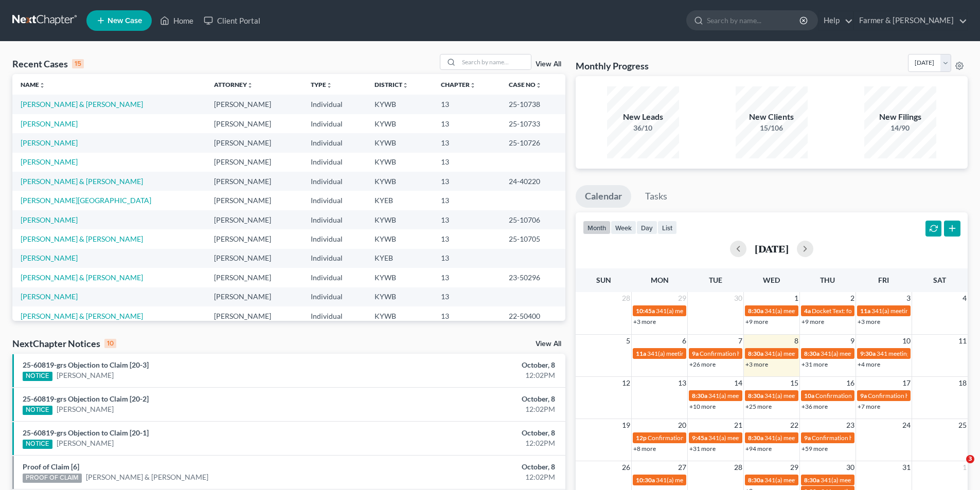 The width and height of the screenshot is (980, 490). Describe the element at coordinates (906, 425) in the screenshot. I see `span: 24` at that location.